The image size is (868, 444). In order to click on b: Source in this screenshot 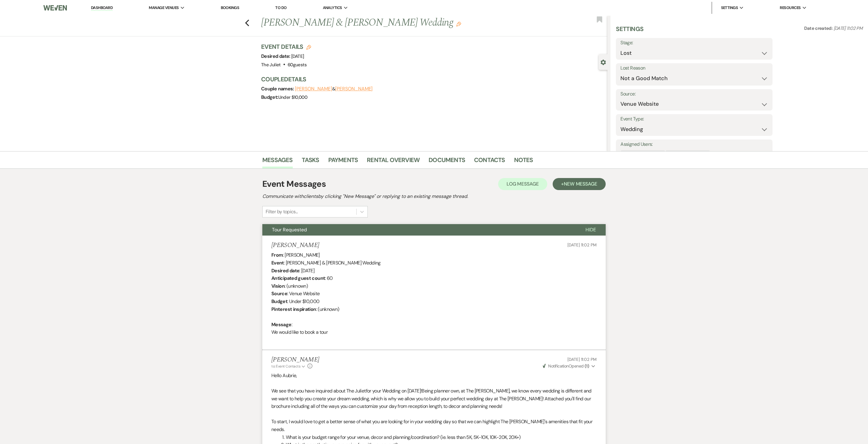, I will do `click(279, 293)`.